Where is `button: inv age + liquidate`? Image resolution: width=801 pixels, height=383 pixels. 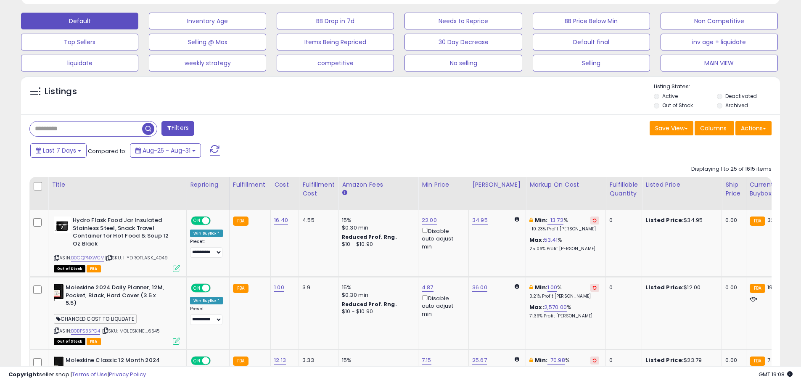
button: inv age + liquidate is located at coordinates (719, 42).